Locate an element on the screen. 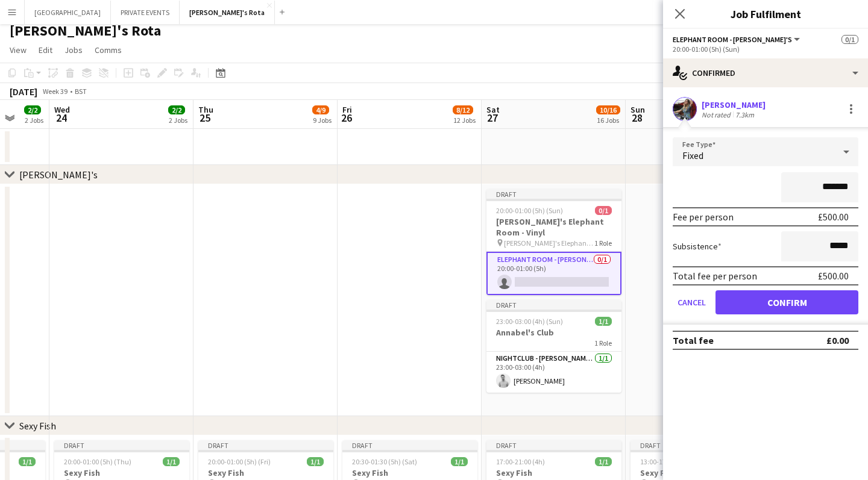 This screenshot has width=868, height=480. div: 20:00-01:00 (5h) (Sun) is located at coordinates (766, 49).